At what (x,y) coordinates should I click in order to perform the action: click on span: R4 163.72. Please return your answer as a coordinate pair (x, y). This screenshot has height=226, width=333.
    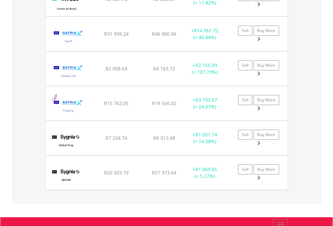
    Looking at the image, I should click on (164, 68).